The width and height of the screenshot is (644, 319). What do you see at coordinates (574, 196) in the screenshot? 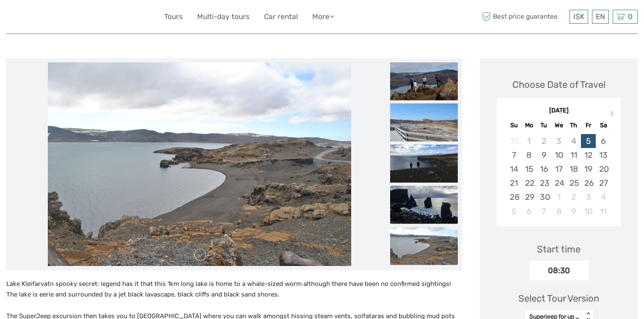
I see `div: Choose Thursday, October 2nd, 2025` at bounding box center [574, 196].